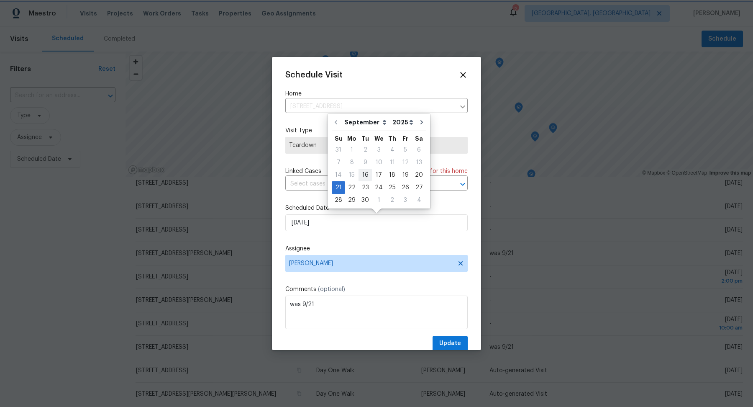 Image resolution: width=753 pixels, height=407 pixels. What do you see at coordinates (376, 94) in the screenshot?
I see `label: Home` at bounding box center [376, 94].